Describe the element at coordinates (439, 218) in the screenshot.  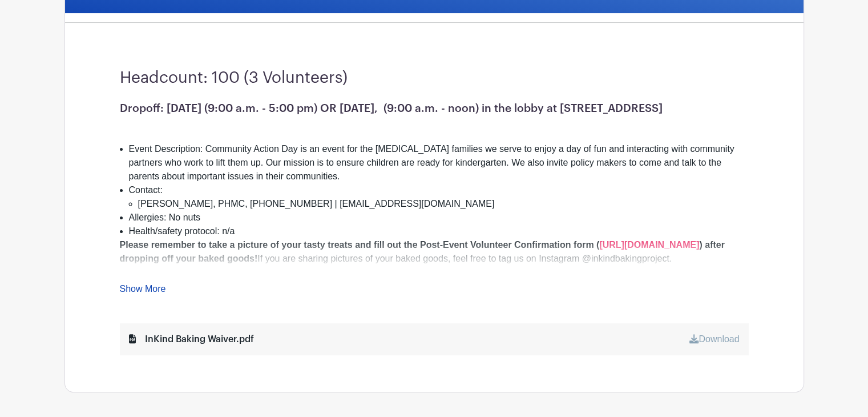
I see `li: Allergies: No nuts` at that location.